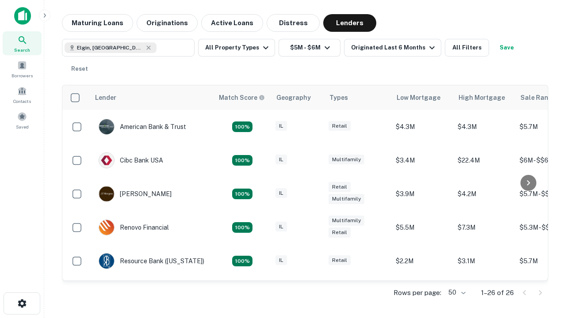 Image resolution: width=566 pixels, height=318 pixels. What do you see at coordinates (422, 160) in the screenshot?
I see `td: $3.4M` at bounding box center [422, 160].